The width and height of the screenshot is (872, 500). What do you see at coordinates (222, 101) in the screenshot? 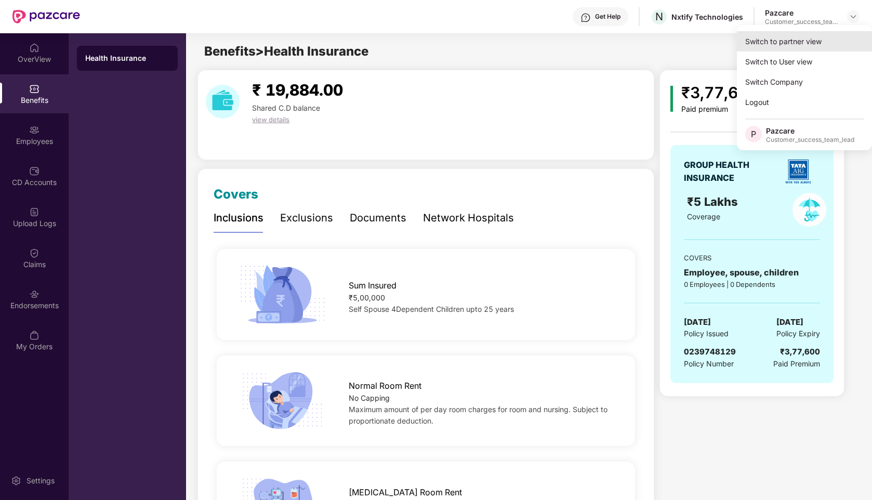
I see `img: download` at bounding box center [222, 101].